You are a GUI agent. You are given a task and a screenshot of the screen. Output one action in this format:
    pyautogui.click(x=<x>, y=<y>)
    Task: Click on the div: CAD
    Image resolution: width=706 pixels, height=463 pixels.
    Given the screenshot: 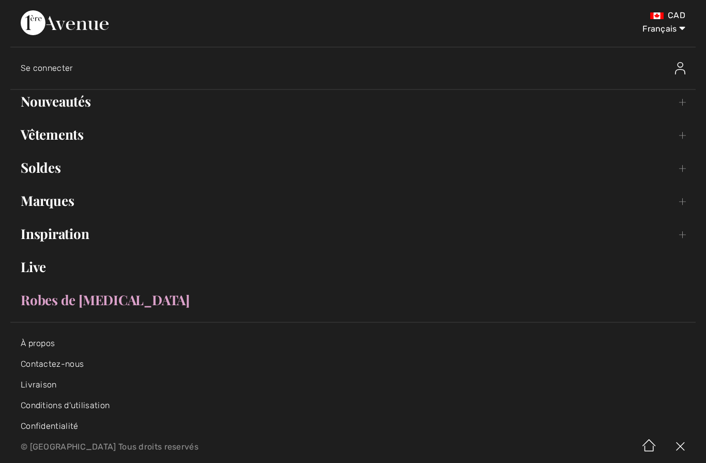 What is the action you would take?
    pyautogui.click(x=550, y=16)
    